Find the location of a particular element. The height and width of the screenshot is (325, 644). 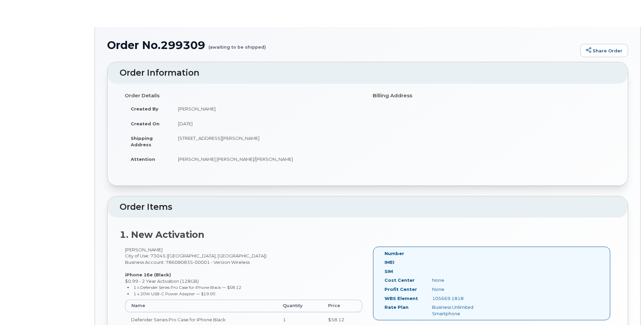

h4: Billing Address is located at coordinates (492, 96).